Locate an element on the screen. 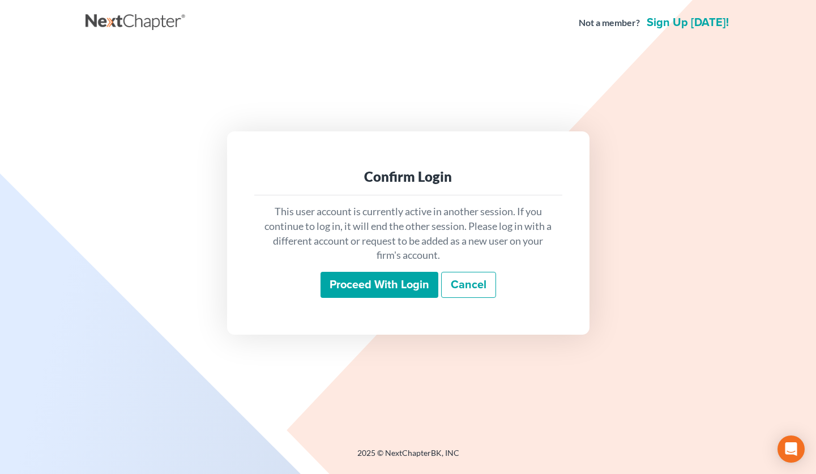 The width and height of the screenshot is (816, 474). strong: Not a member? is located at coordinates (609, 23).